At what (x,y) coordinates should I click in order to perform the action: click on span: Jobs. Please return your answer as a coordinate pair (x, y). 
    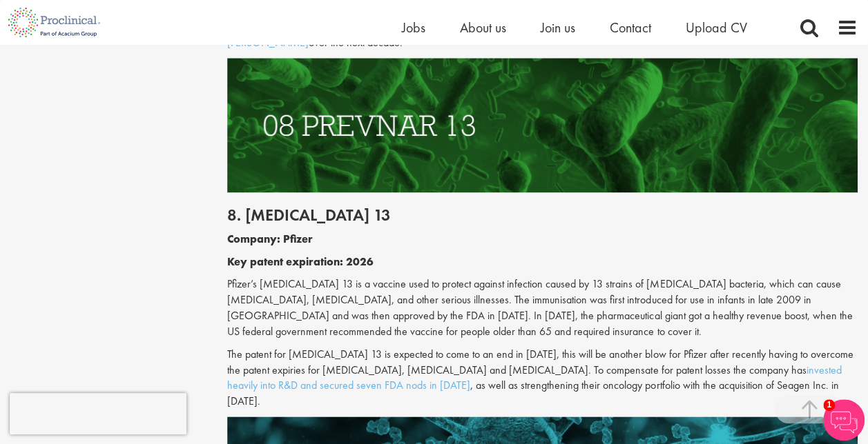
    Looking at the image, I should click on (413, 28).